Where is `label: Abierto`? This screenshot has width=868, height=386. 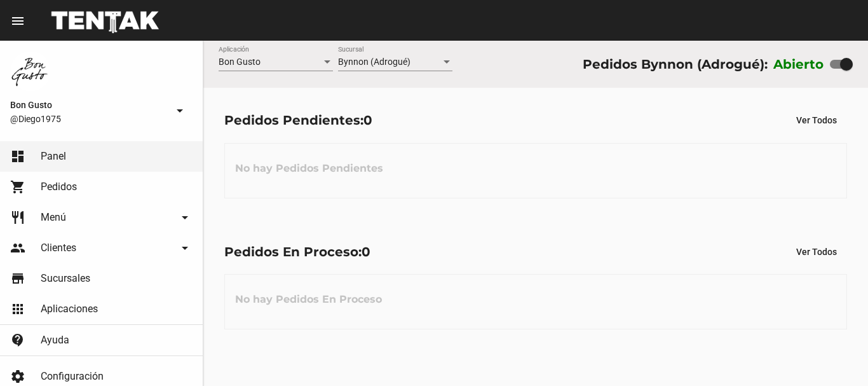
label: Abierto is located at coordinates (799, 64).